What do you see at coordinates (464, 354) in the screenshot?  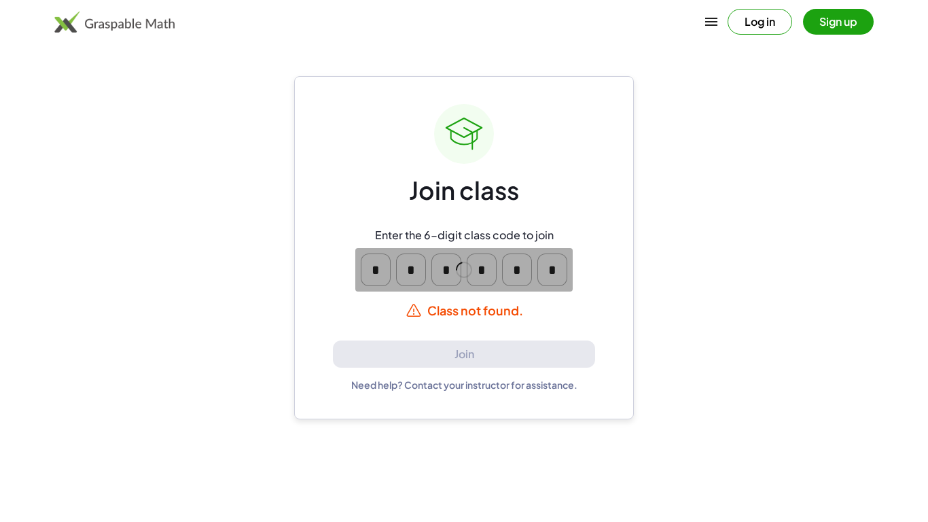 I see `button: Join` at bounding box center [464, 354].